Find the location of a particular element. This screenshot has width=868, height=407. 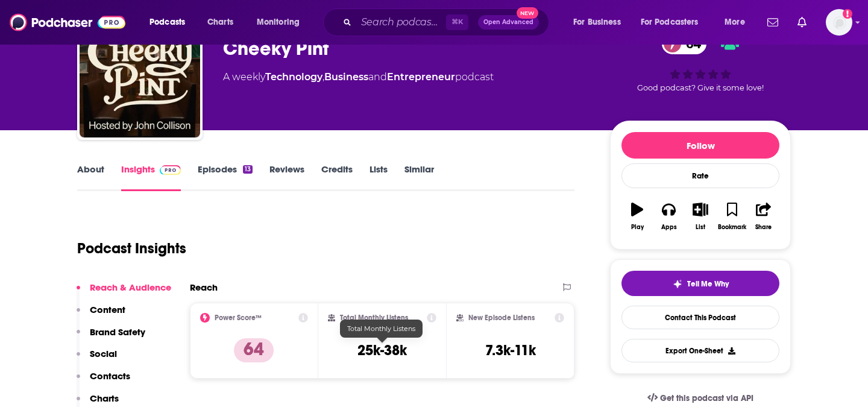

span: and is located at coordinates (377, 77).